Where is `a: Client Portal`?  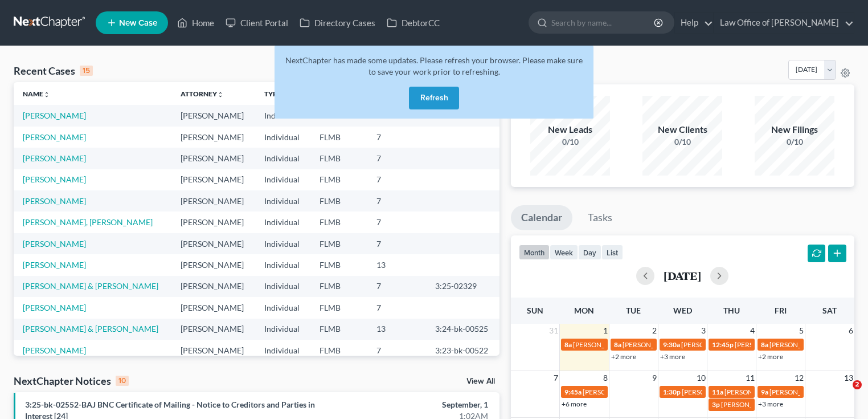 a: Client Portal is located at coordinates (257, 23).